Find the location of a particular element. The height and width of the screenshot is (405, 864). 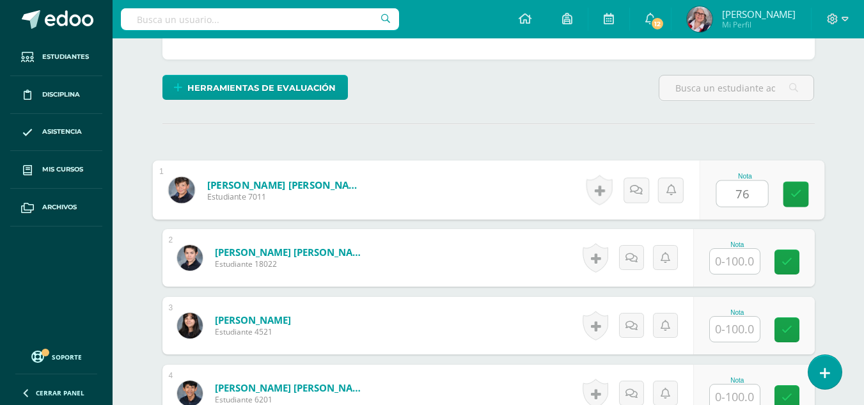

span: Estudiante 18022 is located at coordinates (292, 263).